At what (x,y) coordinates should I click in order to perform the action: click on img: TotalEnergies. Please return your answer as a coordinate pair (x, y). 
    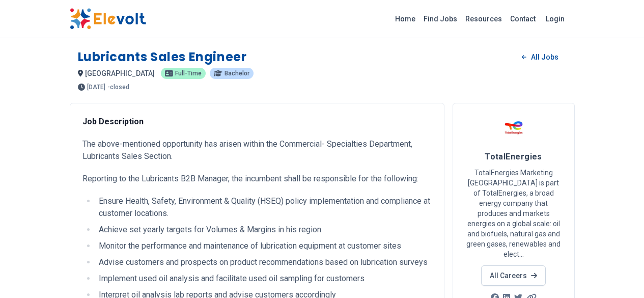
    Looking at the image, I should click on (514, 128).